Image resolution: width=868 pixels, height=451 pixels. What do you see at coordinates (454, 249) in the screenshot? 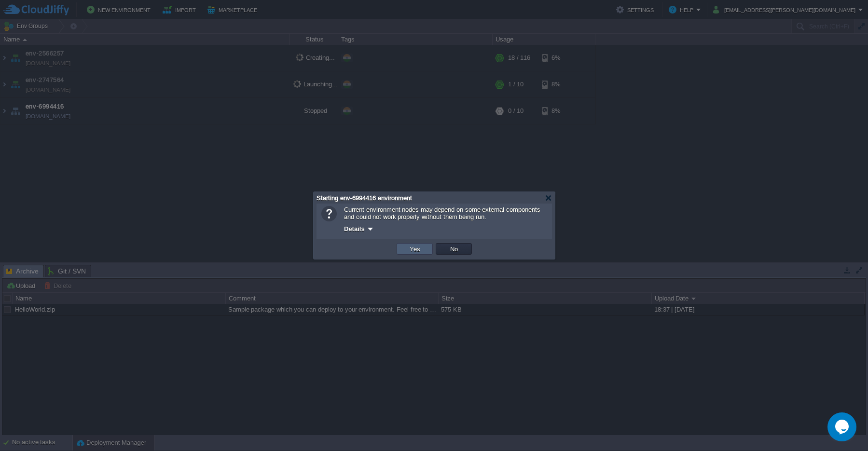
I see `button: No` at bounding box center [454, 249].